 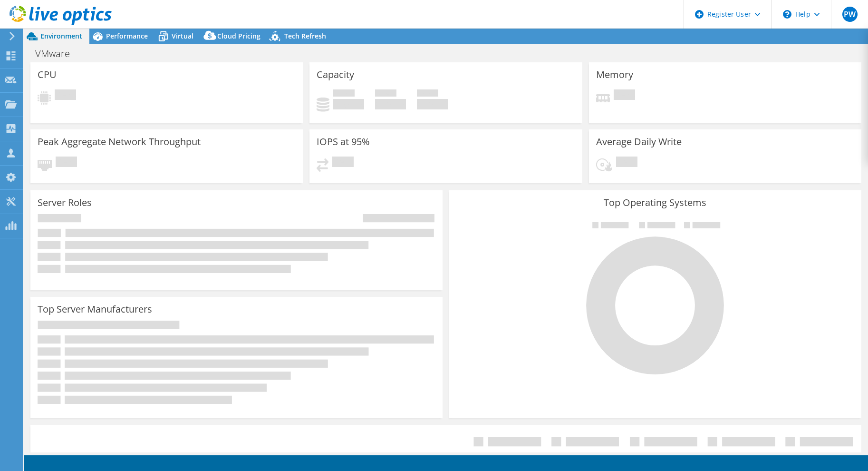 What do you see at coordinates (428, 94) in the screenshot?
I see `span: Total` at bounding box center [428, 94].